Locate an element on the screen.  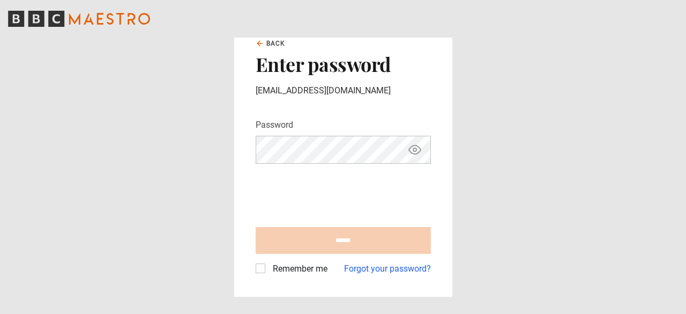
button: Show password is located at coordinates (415, 150).